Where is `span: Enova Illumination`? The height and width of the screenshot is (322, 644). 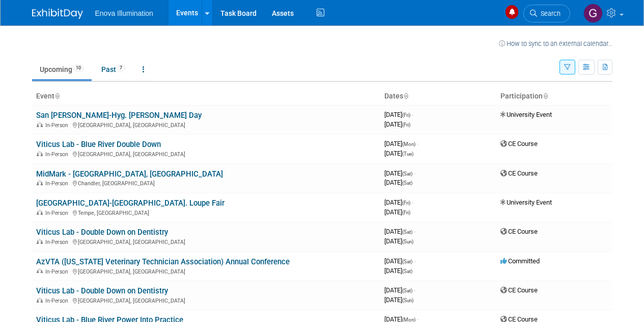 span: Enova Illumination is located at coordinates (124, 13).